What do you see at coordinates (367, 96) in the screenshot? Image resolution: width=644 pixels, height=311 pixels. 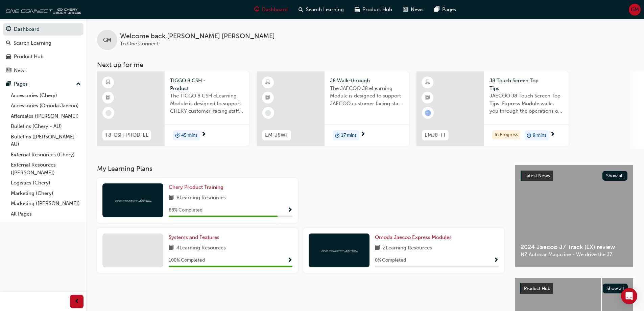 I see `span: The JAECOO J8 eLearning Module is designed to support JAECOO customer facing staff with the produ...` at bounding box center [367, 96].